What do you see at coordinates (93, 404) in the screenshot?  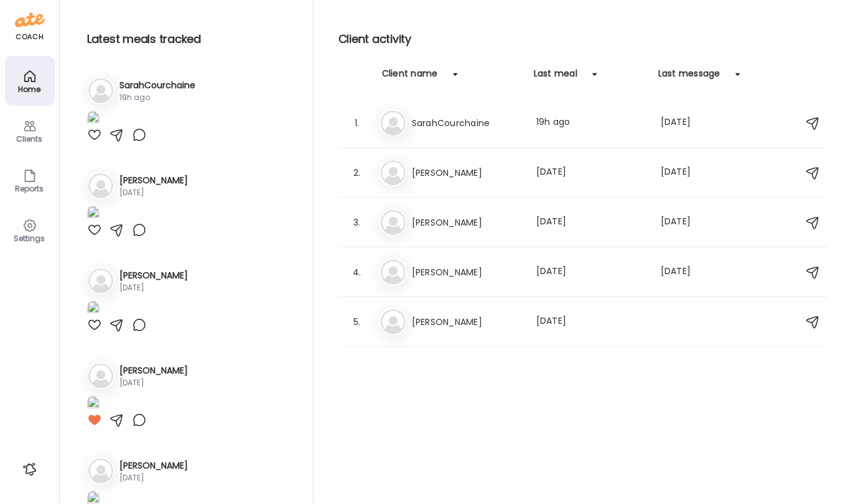 I see `img: images%2FrvgBHp1UXlRQSUjdJVAP416hWvu1%2FzSmKiwlOB0IRtsTJF8dX%2FPKpn2ensUFKuEO6mOuZt_1080` at bounding box center [93, 404].